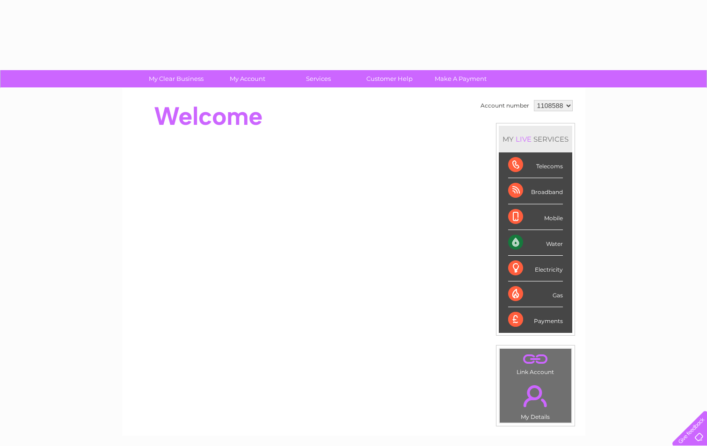 The image size is (707, 446). Describe the element at coordinates (535, 363) in the screenshot. I see `td: Link Account` at that location.